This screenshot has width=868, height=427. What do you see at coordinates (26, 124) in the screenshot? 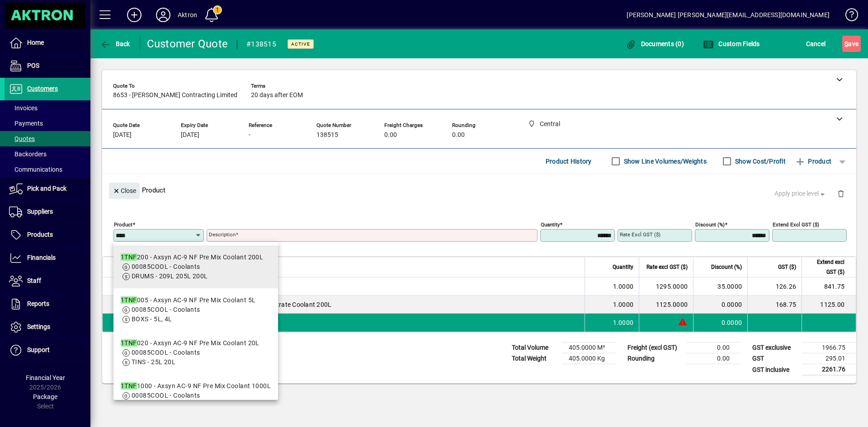
I see `span: Payments` at bounding box center [26, 124].